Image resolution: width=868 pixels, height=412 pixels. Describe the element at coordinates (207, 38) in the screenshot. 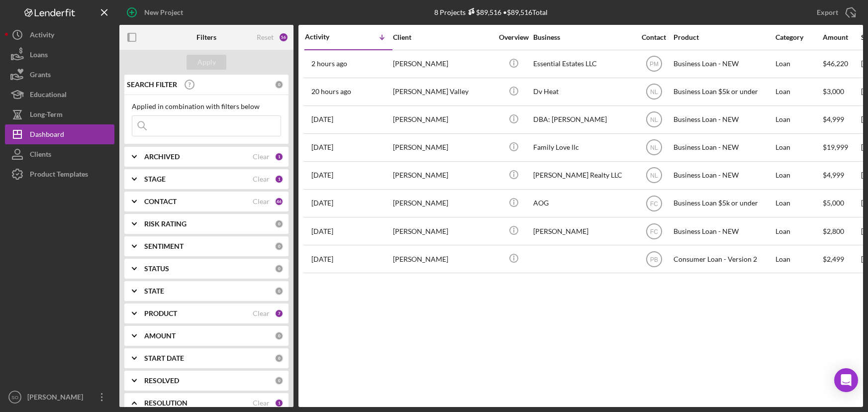

I see `b: Filters` at that location.